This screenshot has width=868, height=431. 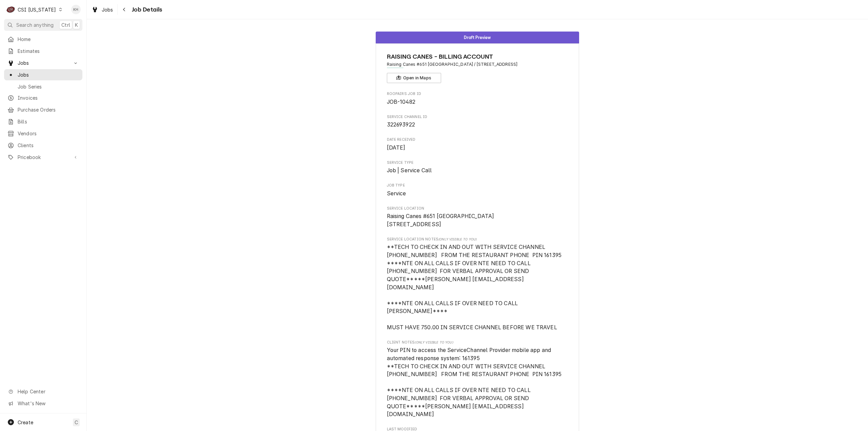 What do you see at coordinates (76, 422) in the screenshot?
I see `span: C` at bounding box center [76, 422].